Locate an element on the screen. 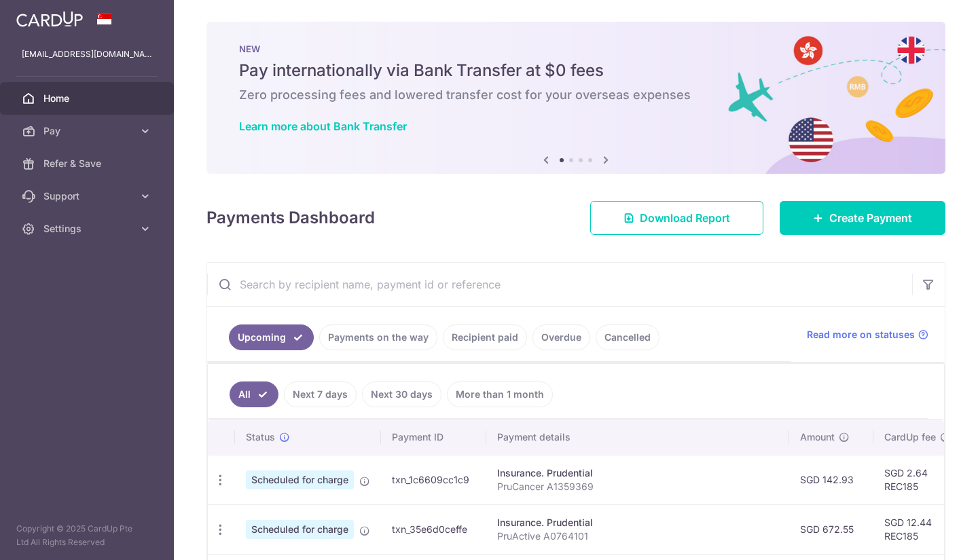  input: Search by recipient name, payment id or reference is located at coordinates (559, 285).